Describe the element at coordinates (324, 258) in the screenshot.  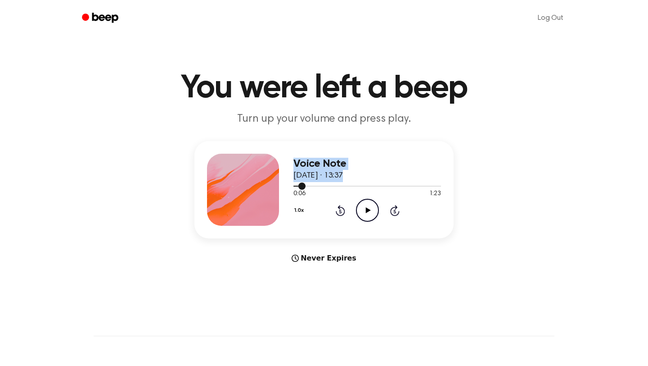
I see `div: Never Expires` at that location.